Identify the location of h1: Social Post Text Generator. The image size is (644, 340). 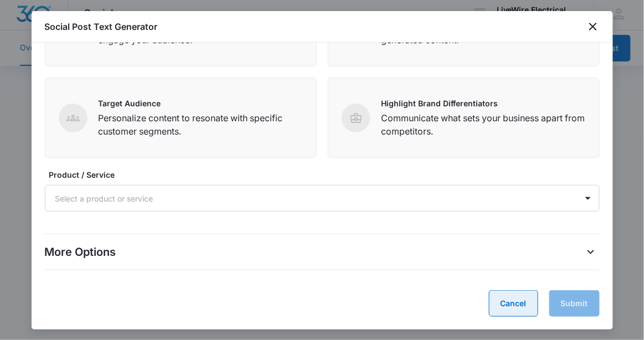
(101, 27).